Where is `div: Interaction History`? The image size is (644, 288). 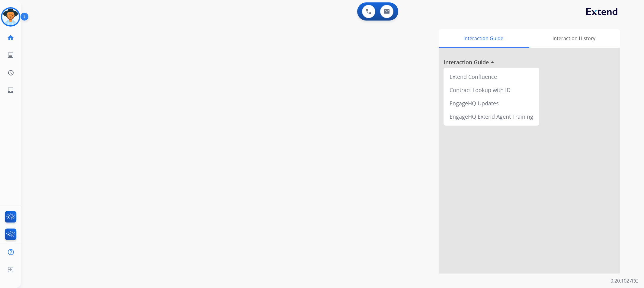 div: Interaction History is located at coordinates (574, 38).